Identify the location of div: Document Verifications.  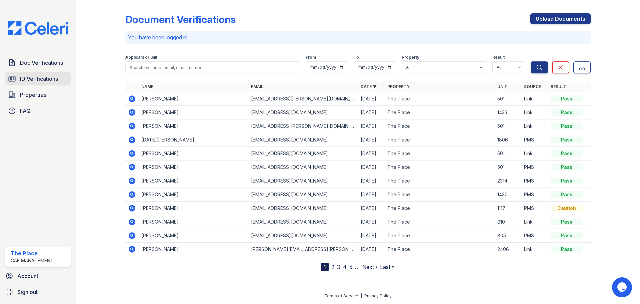
(180, 19).